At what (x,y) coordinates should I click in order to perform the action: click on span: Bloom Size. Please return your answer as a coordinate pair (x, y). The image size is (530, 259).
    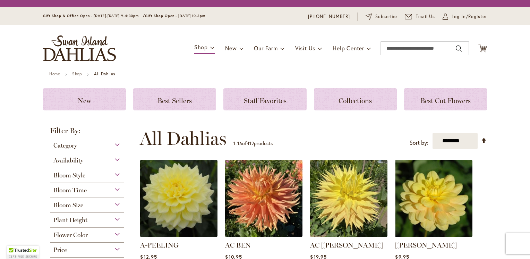
    Looking at the image, I should click on (68, 205).